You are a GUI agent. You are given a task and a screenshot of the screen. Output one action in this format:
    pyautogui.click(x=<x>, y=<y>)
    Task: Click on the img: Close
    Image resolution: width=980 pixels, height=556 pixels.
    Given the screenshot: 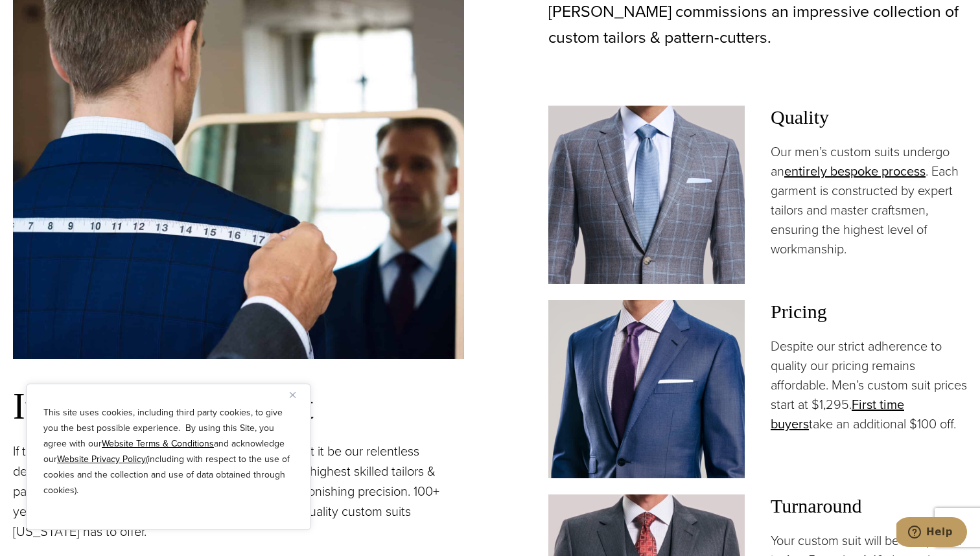 What is the action you would take?
    pyautogui.click(x=292, y=394)
    